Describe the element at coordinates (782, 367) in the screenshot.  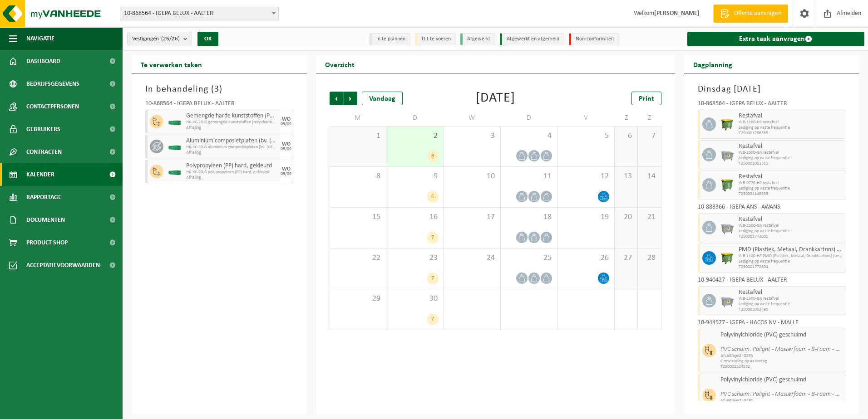
I see `span: T250002524532` at that location.